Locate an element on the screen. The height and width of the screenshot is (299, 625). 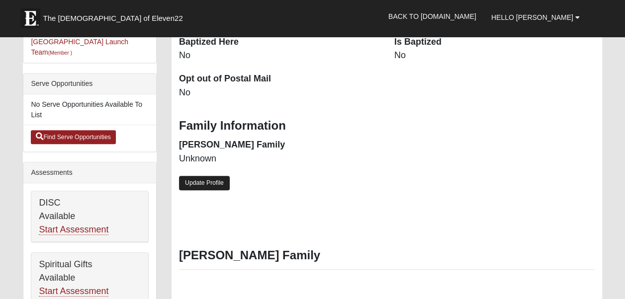
dt: Is Baptized is located at coordinates (494, 42).